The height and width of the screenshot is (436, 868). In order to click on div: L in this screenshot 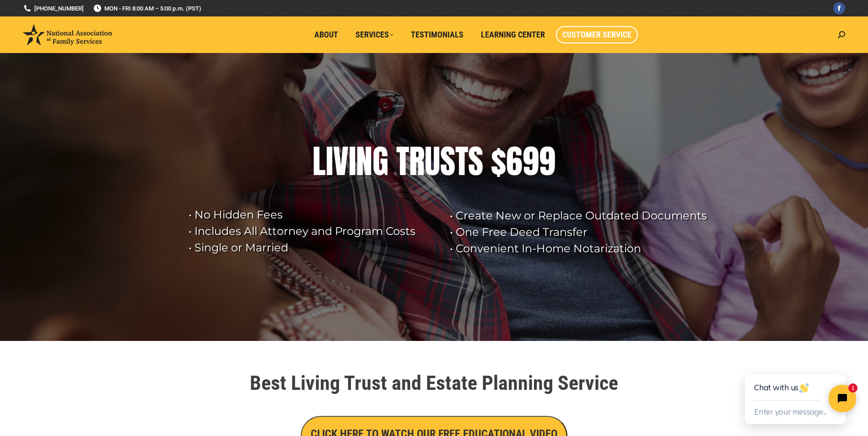, I will do `click(319, 161)`.